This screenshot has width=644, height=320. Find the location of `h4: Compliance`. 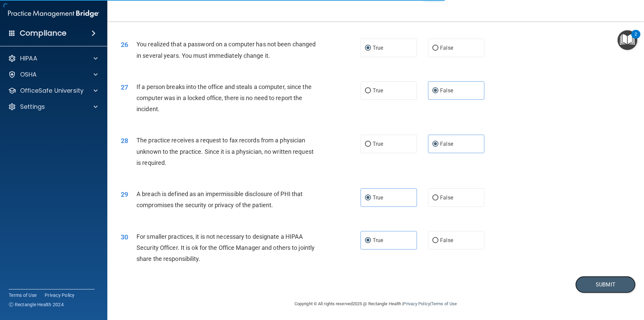

h4: Compliance is located at coordinates (43, 33).